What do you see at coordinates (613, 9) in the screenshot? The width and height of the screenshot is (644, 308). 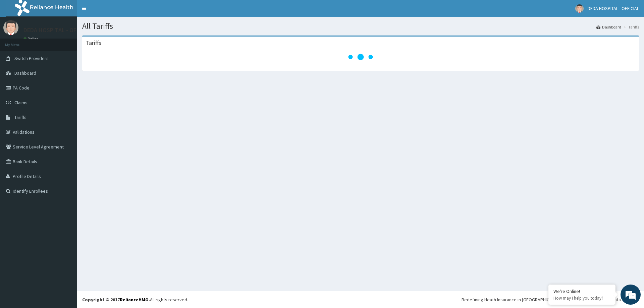 I see `span: DEDA HOSPITAL - OFFICIAL` at bounding box center [613, 9].